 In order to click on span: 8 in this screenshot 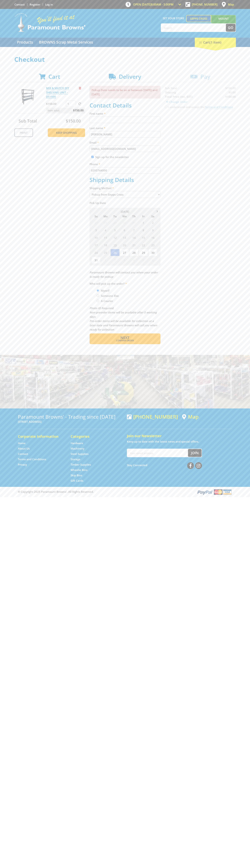, I will do `click(143, 230)`.